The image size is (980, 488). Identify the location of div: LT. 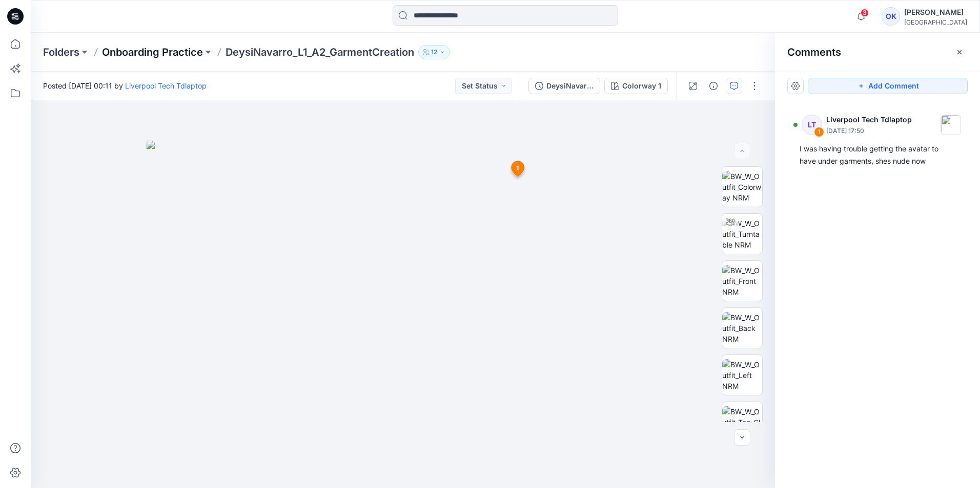
(812, 125).